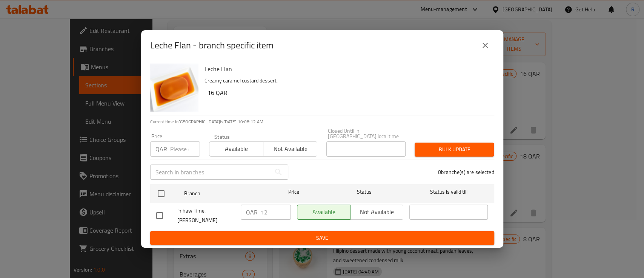  Describe the element at coordinates (236, 149) in the screenshot. I see `button: Available` at that location.